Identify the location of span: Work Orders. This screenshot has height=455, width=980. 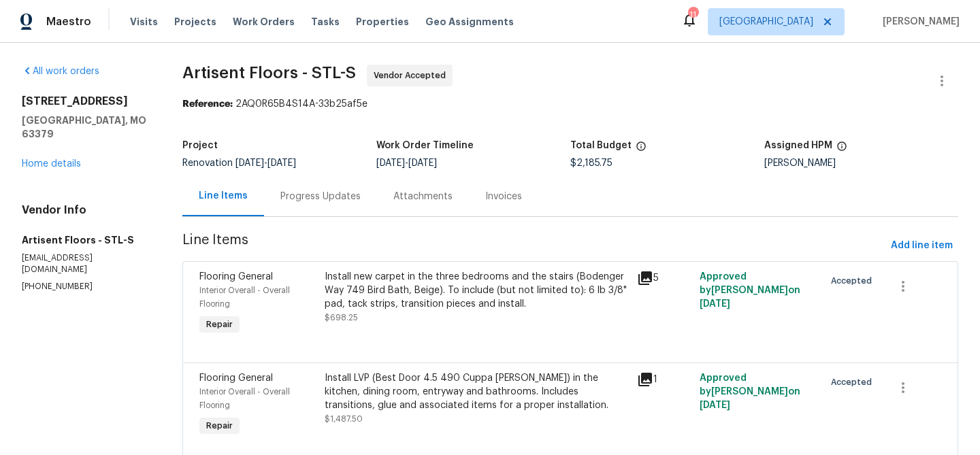
(263, 22).